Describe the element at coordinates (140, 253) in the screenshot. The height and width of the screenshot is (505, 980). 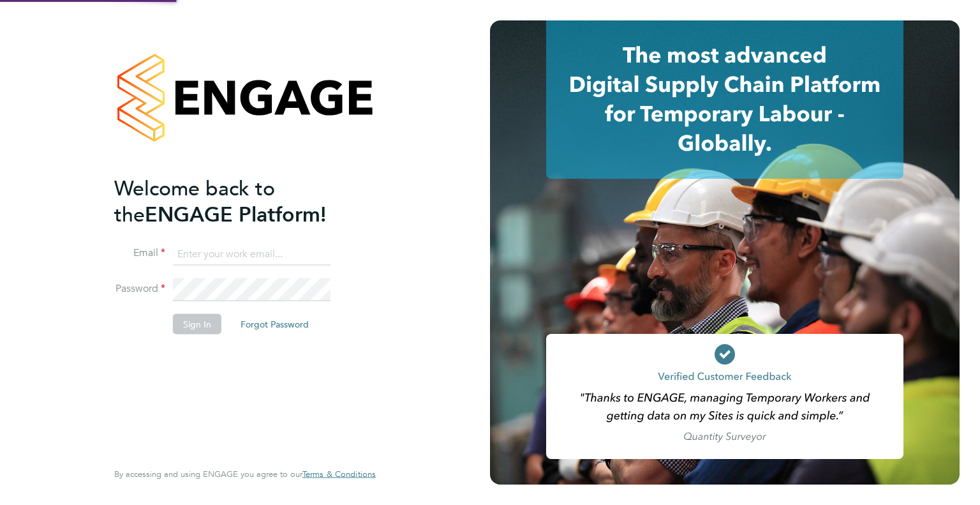
I see `label: Email` at that location.